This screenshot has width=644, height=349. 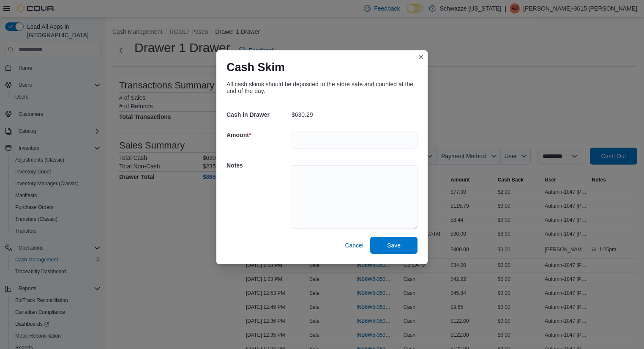 What do you see at coordinates (354, 245) in the screenshot?
I see `span: Cancel` at bounding box center [354, 245].